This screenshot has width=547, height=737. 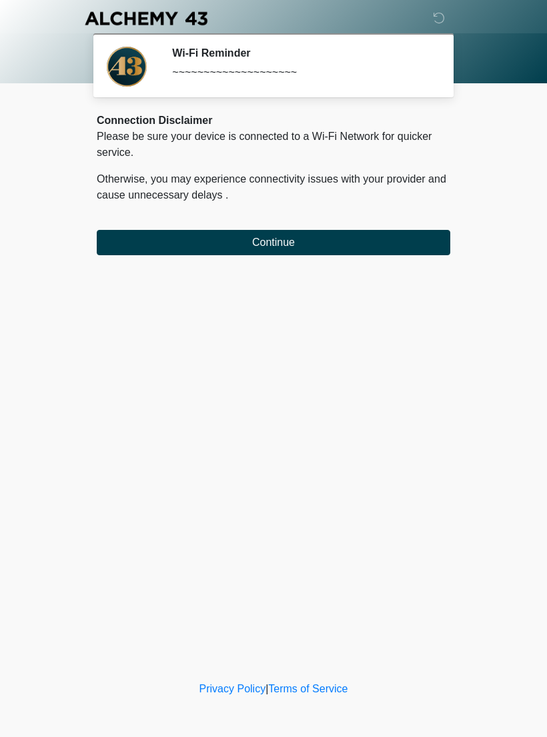 What do you see at coordinates (273, 187) in the screenshot?
I see `p: Otherwise, you may experience connectivity issues with your provider and cause unnecessary delays .` at bounding box center [273, 187].